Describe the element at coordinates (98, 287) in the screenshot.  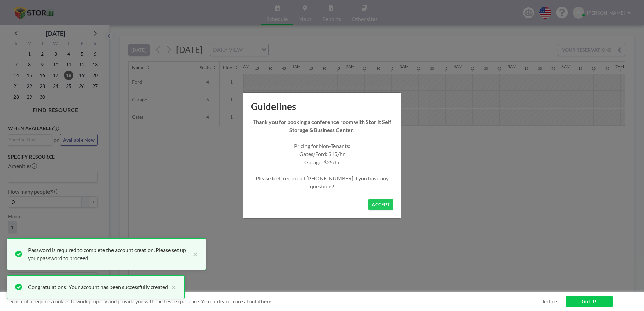
I see `div: Congratulations! Your account has been successfully created` at that location.